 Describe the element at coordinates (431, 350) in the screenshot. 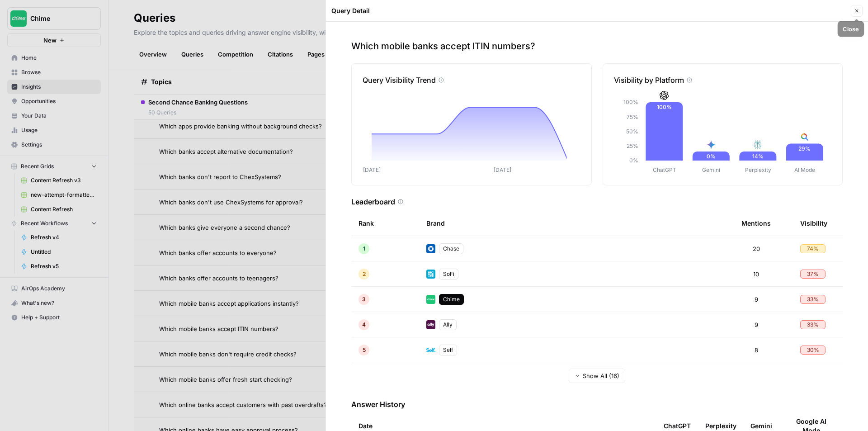

I see `img: 8ktsc9c2wq3fdiq3j37anl1gvegp` at that location.